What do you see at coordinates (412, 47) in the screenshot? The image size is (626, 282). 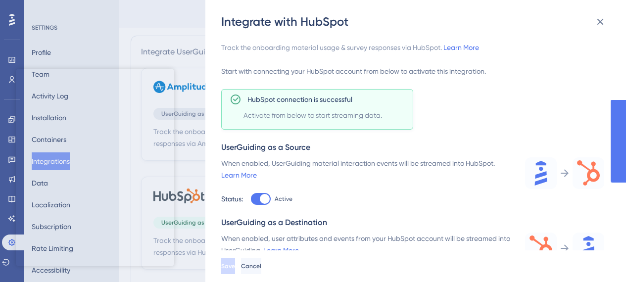 I see `div: Track the onboarding material usage & survey responses via HubSpot.` at bounding box center [412, 47].